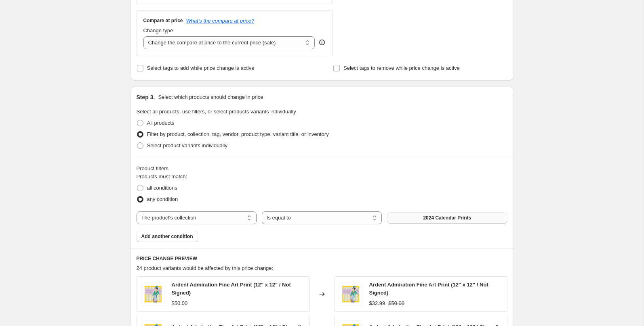  What do you see at coordinates (168, 236) in the screenshot?
I see `button: Add another condition` at bounding box center [168, 236].